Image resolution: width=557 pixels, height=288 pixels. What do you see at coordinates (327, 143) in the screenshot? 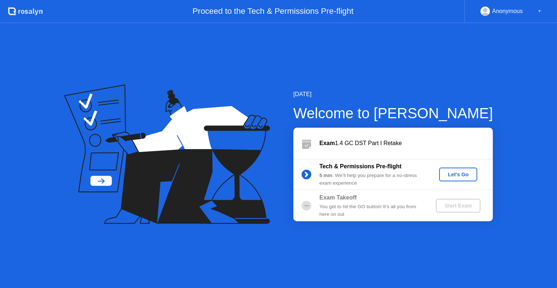
I see `b: Exam` at bounding box center [327, 143].